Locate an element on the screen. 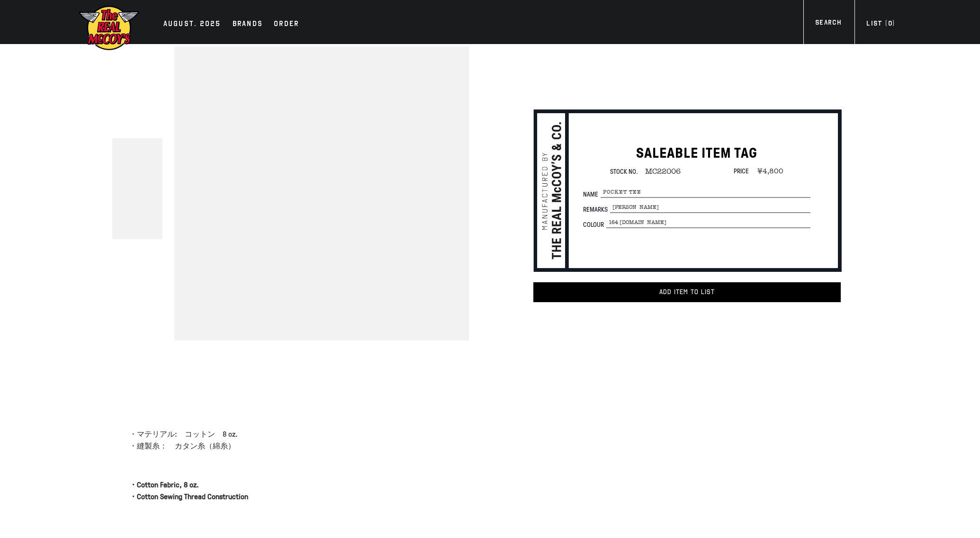 The width and height of the screenshot is (980, 538). div: true is located at coordinates (321, 193).